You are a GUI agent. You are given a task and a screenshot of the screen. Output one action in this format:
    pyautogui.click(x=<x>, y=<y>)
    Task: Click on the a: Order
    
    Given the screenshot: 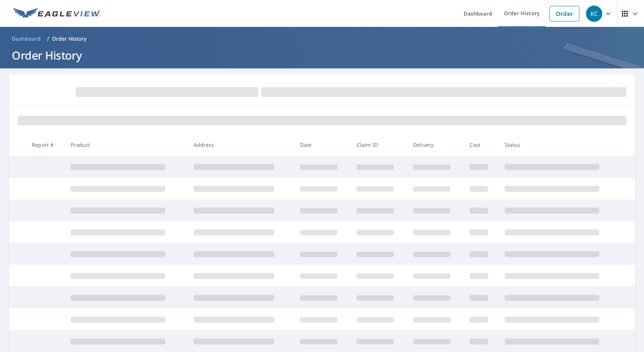 What is the action you would take?
    pyautogui.click(x=564, y=14)
    